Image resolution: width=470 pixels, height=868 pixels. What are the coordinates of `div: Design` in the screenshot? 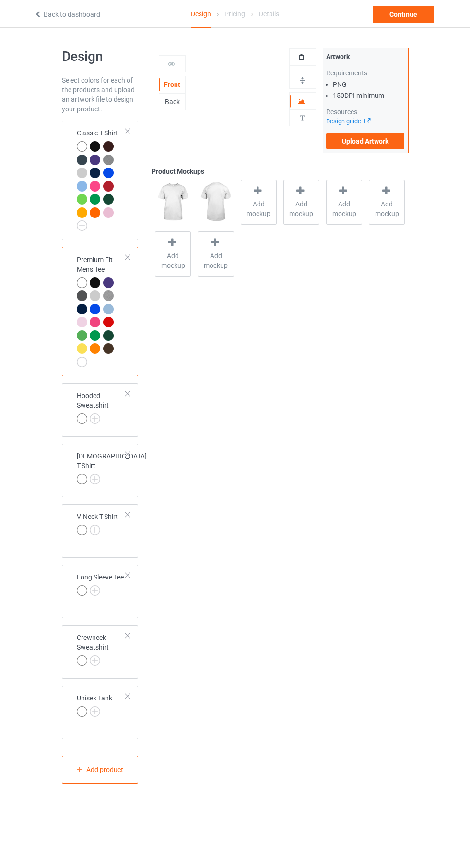 It's located at (201, 14).